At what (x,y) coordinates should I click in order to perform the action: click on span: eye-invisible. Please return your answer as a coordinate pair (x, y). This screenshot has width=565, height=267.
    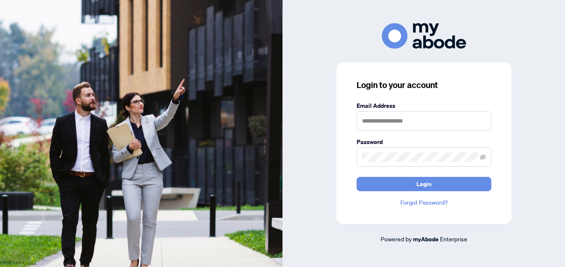
    Looking at the image, I should click on (483, 157).